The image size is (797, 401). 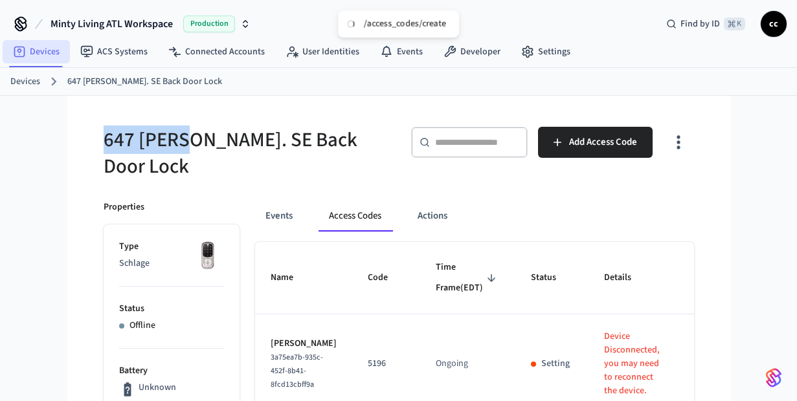 What do you see at coordinates (290, 278) in the screenshot?
I see `span: Name` at bounding box center [290, 278].